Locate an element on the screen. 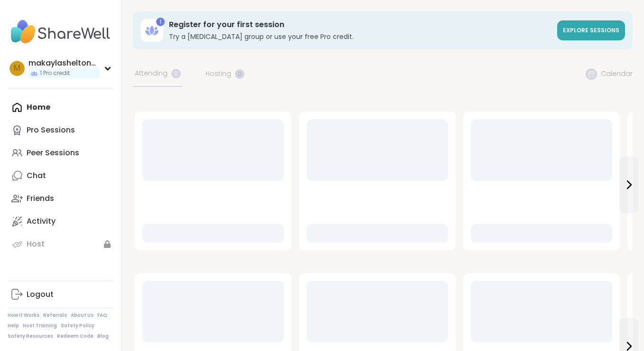 The width and height of the screenshot is (644, 351). a: Explore sessions is located at coordinates (591, 30).